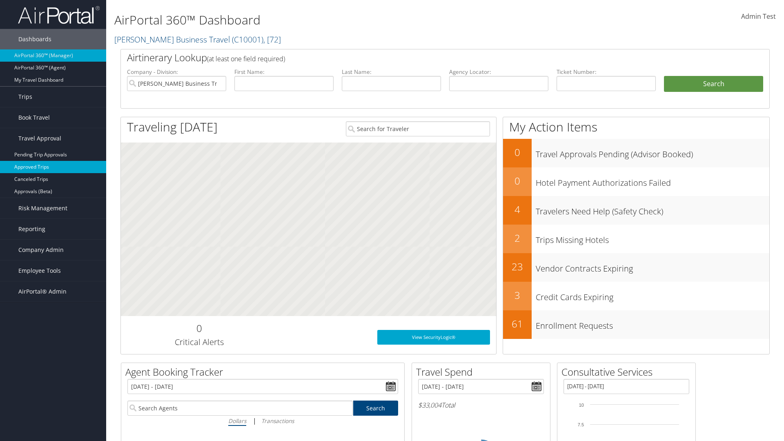 The image size is (784, 441). Describe the element at coordinates (176, 72) in the screenshot. I see `label: Company - Division:` at that location.